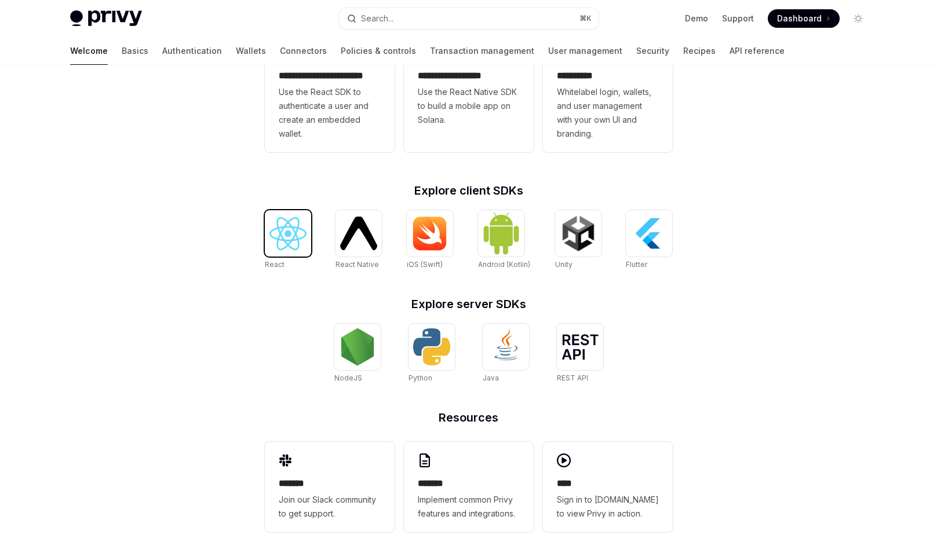  What do you see at coordinates (287, 233) in the screenshot?
I see `img: React` at bounding box center [287, 233].